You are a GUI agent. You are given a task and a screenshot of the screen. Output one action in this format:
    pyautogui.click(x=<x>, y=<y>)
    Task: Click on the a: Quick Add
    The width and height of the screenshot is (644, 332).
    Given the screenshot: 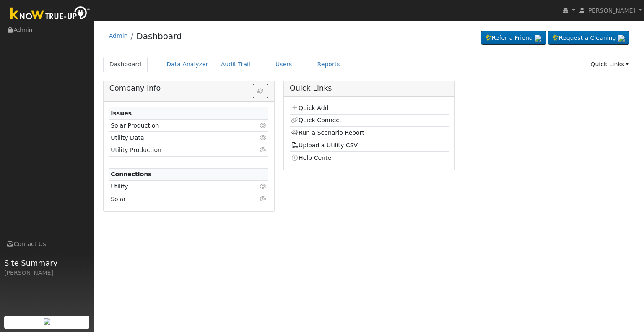 What is the action you would take?
    pyautogui.click(x=309, y=108)
    